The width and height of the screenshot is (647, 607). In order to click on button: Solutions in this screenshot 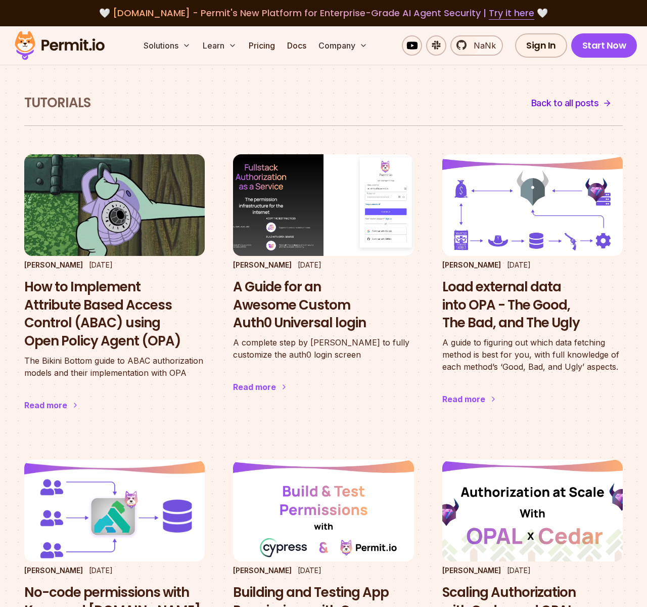, I will do `click(167, 46)`.